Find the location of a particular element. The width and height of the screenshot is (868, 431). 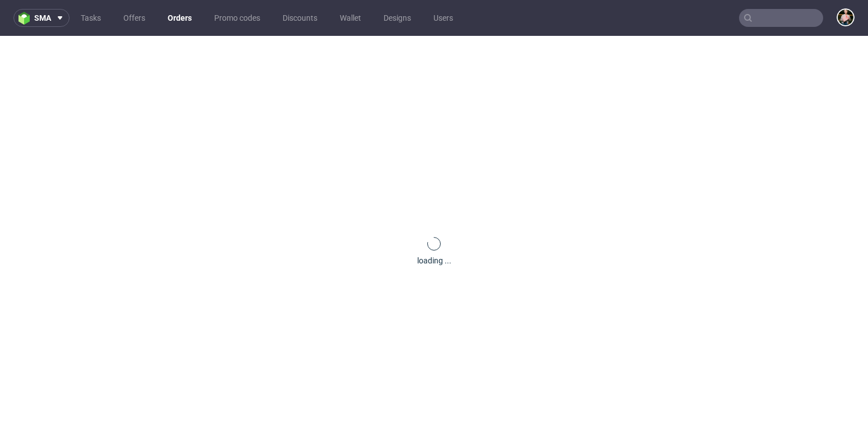

img: Marta Tomaszewska is located at coordinates (845, 17).